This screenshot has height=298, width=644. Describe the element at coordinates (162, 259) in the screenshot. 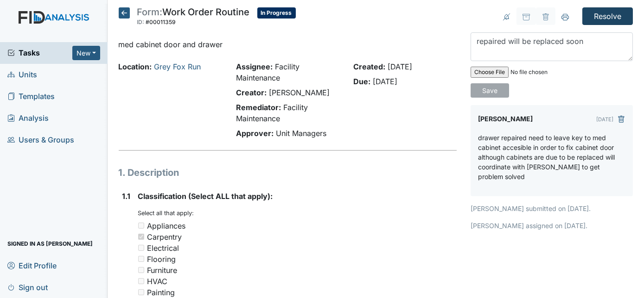

I see `div: Flooring` at that location.